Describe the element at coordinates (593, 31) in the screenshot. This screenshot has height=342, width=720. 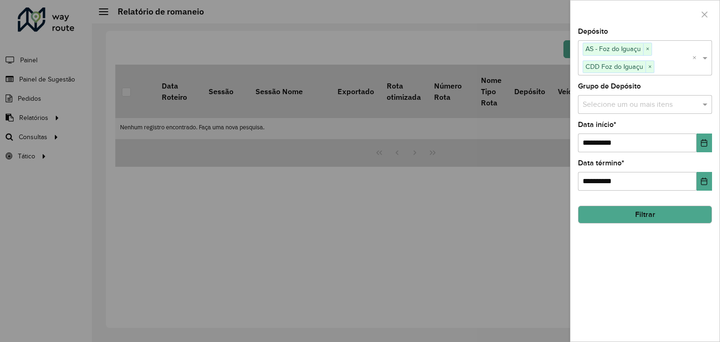
I see `label: Depósito` at that location.